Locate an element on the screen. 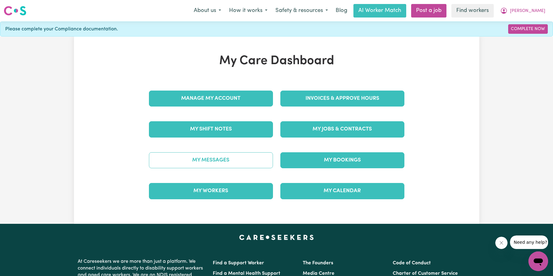 This screenshot has width=553, height=276. button: How it works is located at coordinates (248, 11).